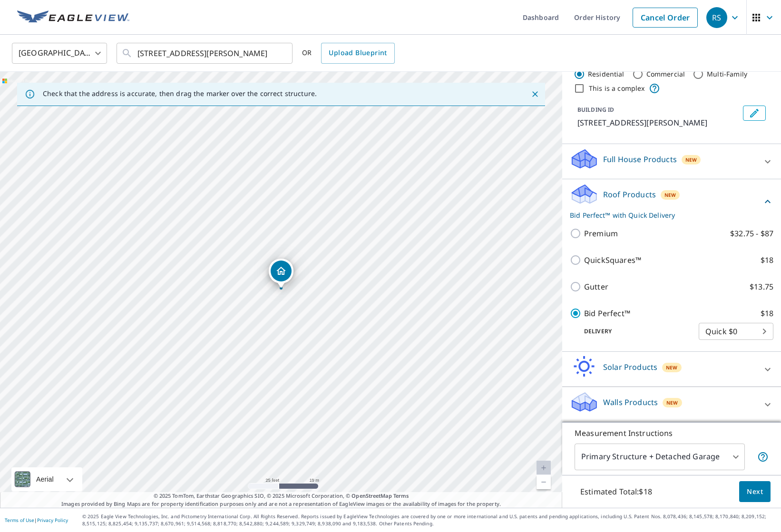 Image resolution: width=781 pixels, height=532 pixels. Describe the element at coordinates (601, 233) in the screenshot. I see `p: Premium` at that location.